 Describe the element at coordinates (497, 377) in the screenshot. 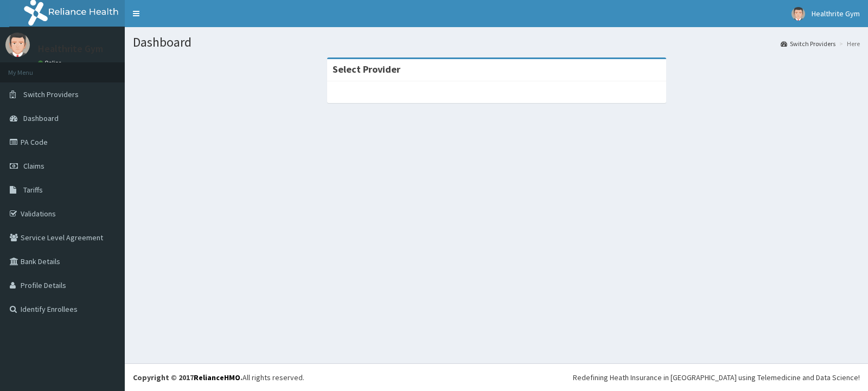

I see `footer: All rights reserved.` at that location.